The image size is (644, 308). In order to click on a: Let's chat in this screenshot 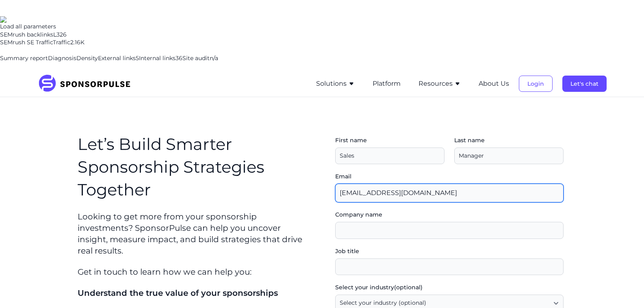, I will do `click(584, 84)`.